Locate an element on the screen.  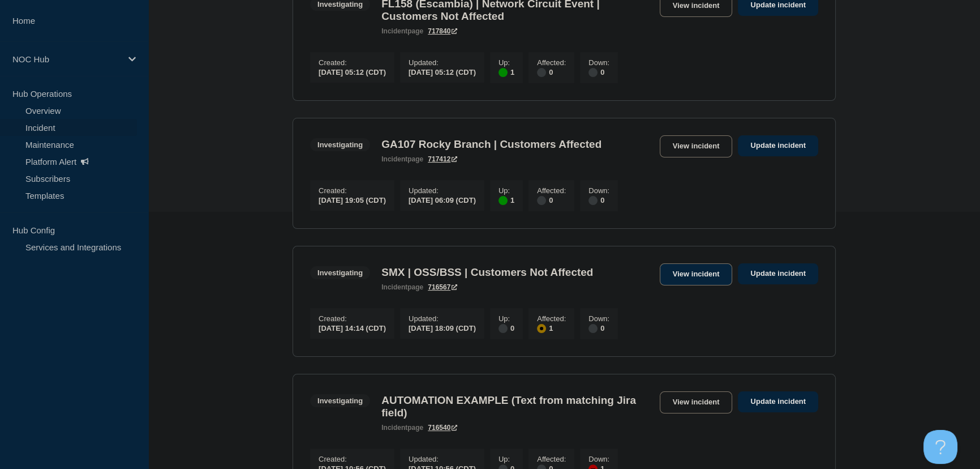
a: 717412 is located at coordinates (442, 159).